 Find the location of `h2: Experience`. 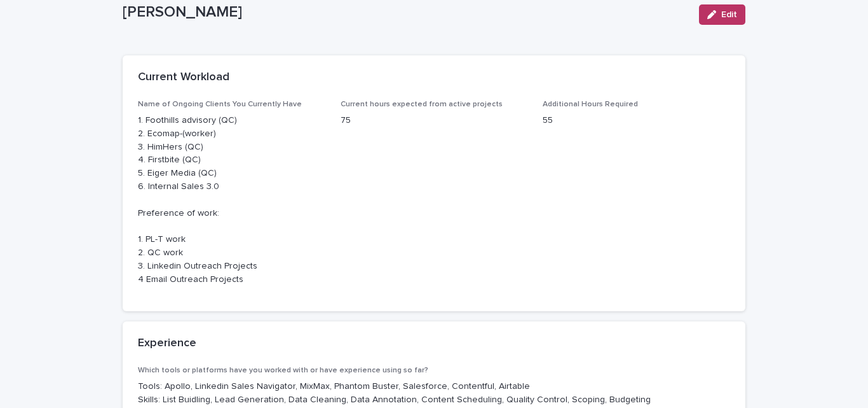

h2: Experience is located at coordinates (167, 343).